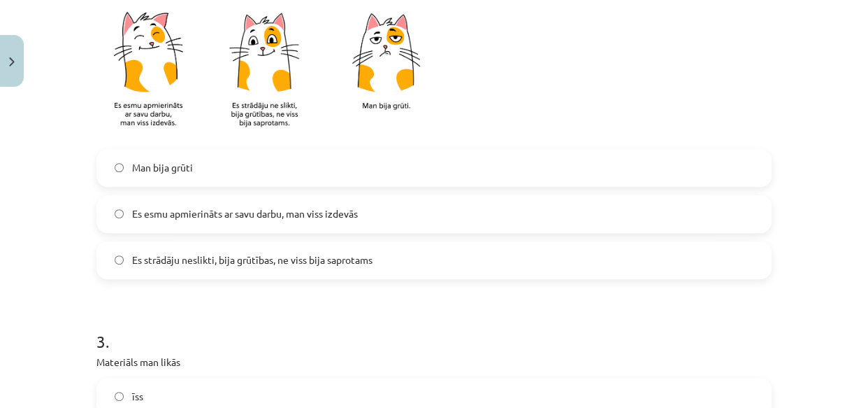 The image size is (868, 408). Describe the element at coordinates (12, 62) in the screenshot. I see `img: icon-close-lesson-0947bae3869378f0d4975bcd49f059093ad1ed9edebbc8119c70593378902aed.svg` at that location.